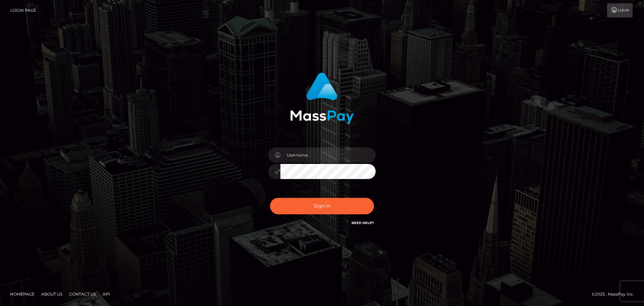 This screenshot has width=644, height=306. What do you see at coordinates (23, 10) in the screenshot?
I see `a: Login Page` at bounding box center [23, 10].